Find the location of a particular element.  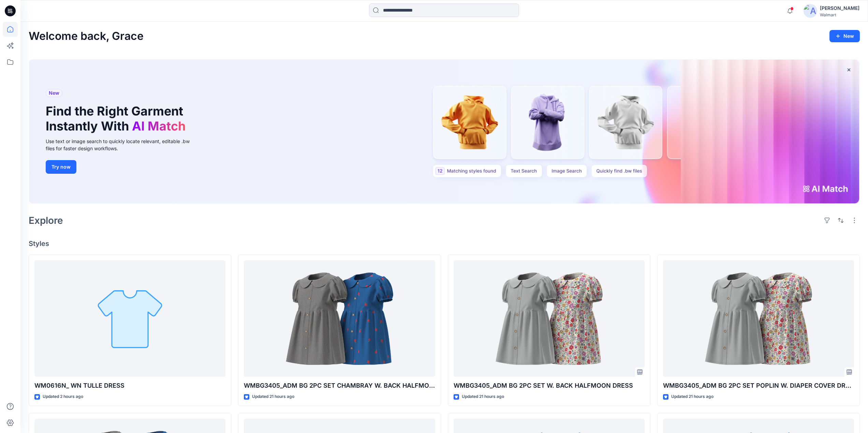

span: New is located at coordinates (54, 93).